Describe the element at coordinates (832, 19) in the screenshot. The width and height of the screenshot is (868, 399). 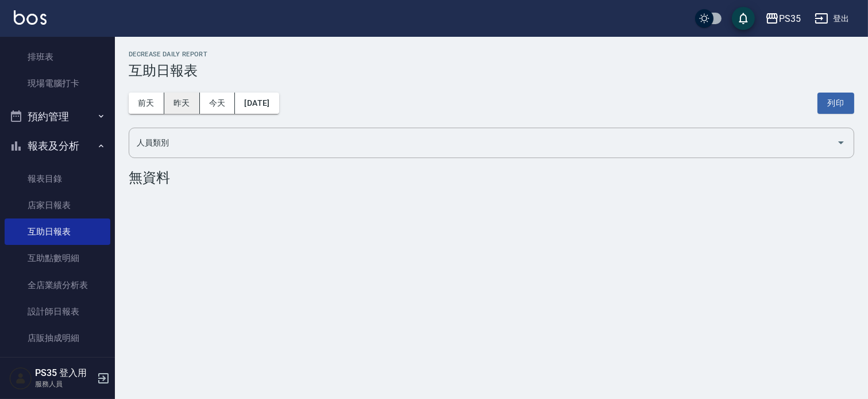
I see `button: 登出` at that location.